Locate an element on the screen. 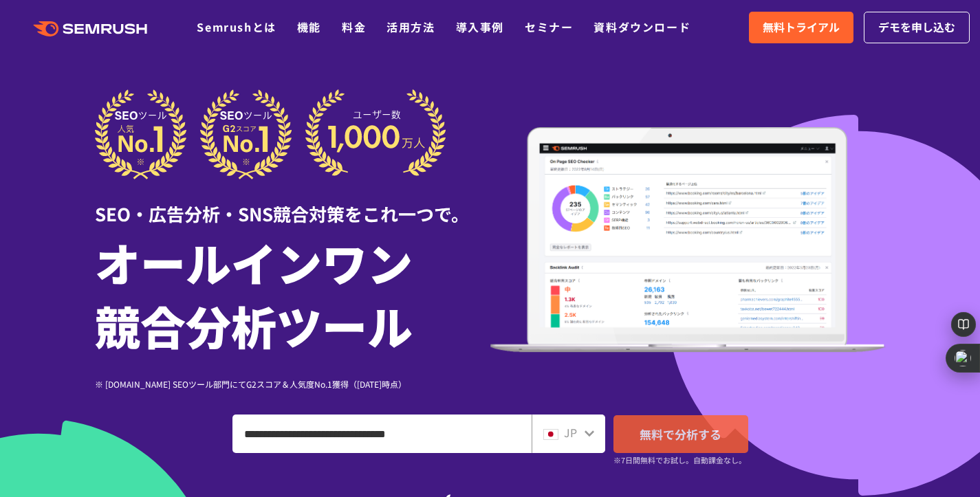  a: セミナー is located at coordinates (548, 27).